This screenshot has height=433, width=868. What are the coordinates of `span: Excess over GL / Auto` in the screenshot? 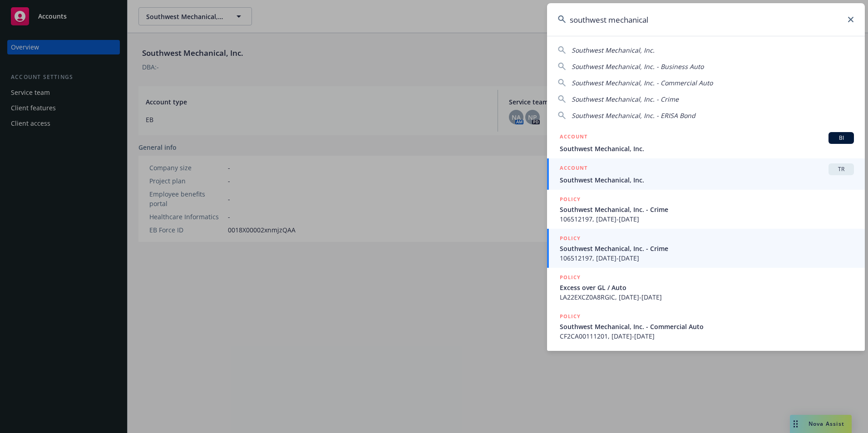 It's located at (707, 287).